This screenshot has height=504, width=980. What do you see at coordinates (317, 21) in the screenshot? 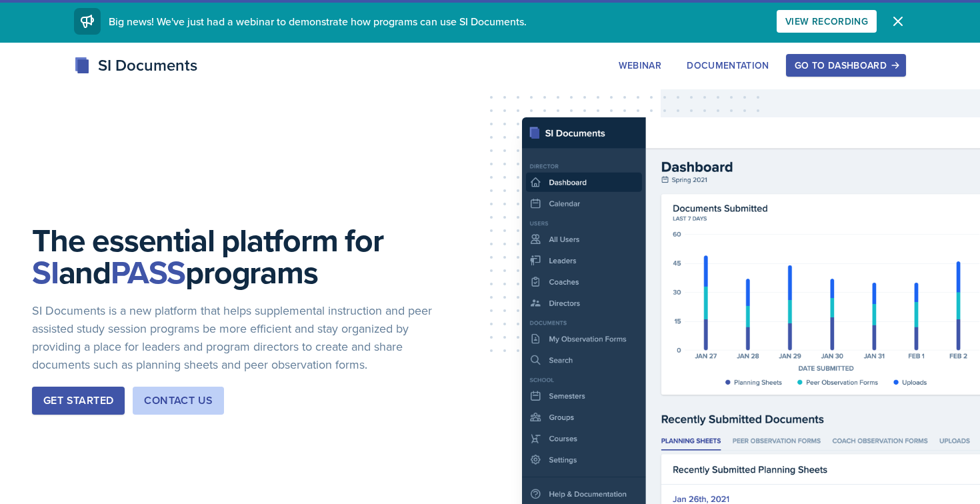
I see `span: Big news! We've just had a webinar to demonstrate how programs can use SI Documents.` at bounding box center [317, 21].